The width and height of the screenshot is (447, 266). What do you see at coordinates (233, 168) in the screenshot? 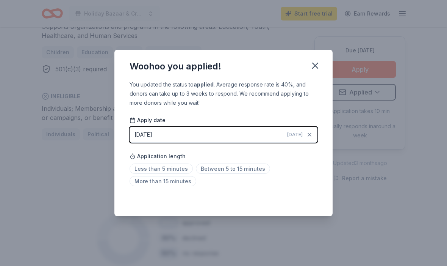
I see `span: Between 5 to 15 minutes` at bounding box center [233, 168].